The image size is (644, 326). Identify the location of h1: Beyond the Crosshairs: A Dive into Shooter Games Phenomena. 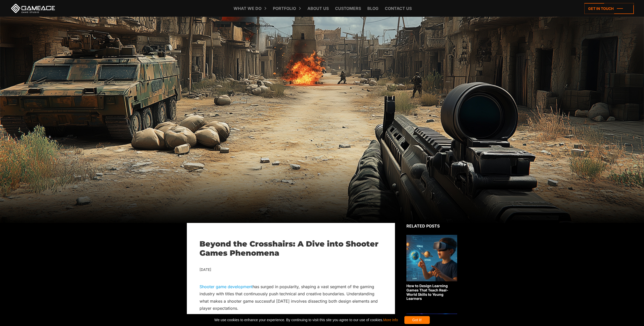
(291, 249).